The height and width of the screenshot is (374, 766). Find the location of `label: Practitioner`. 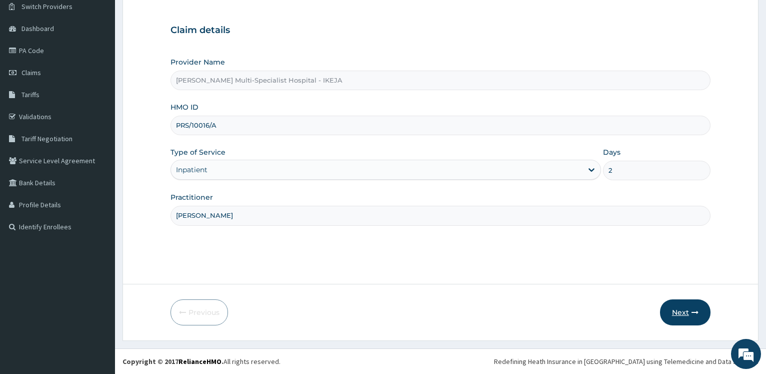

label: Practitioner is located at coordinates (192, 197).